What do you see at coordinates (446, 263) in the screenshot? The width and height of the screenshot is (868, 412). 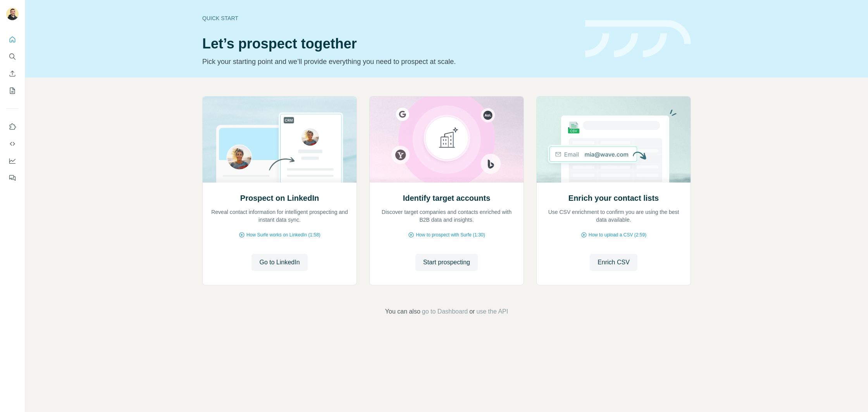 I see `span: Start prospecting` at bounding box center [446, 263].